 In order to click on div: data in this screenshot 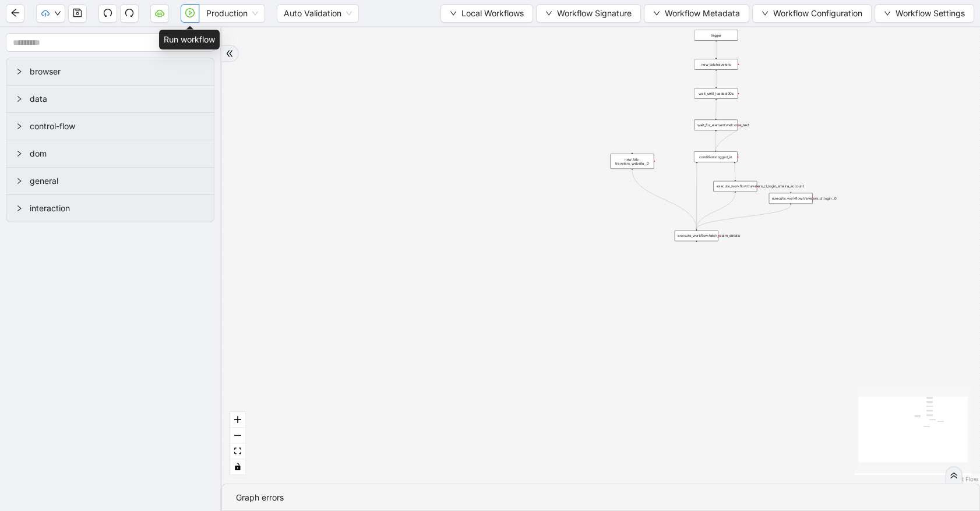, I will do `click(110, 99)`.